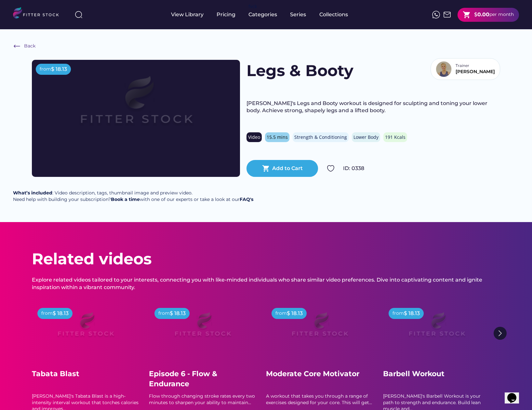 The image size is (532, 410). I want to click on div: per month, so click(501, 14).